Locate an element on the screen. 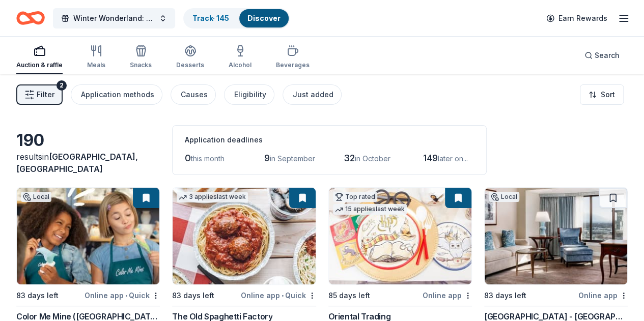  div: Beverages is located at coordinates (293, 65).